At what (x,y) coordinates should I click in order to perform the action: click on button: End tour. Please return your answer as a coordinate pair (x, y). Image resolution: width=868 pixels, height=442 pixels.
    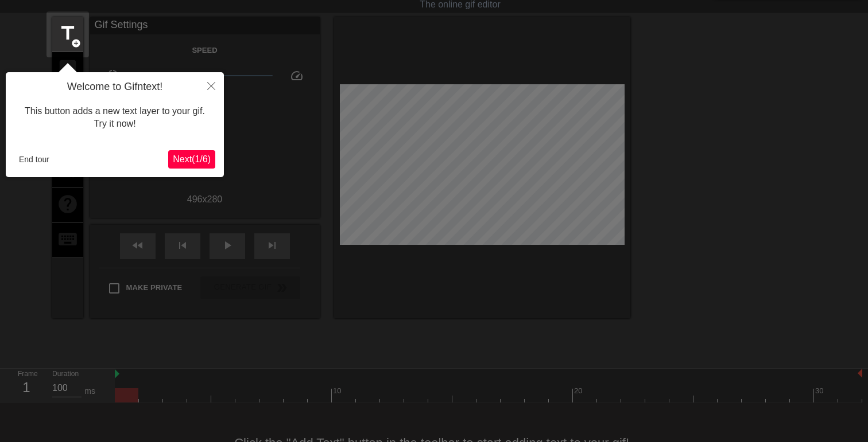
    Looking at the image, I should click on (34, 160).